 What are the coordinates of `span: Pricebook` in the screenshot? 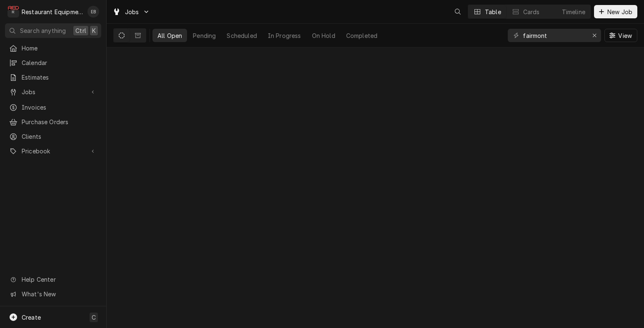 It's located at (53, 151).